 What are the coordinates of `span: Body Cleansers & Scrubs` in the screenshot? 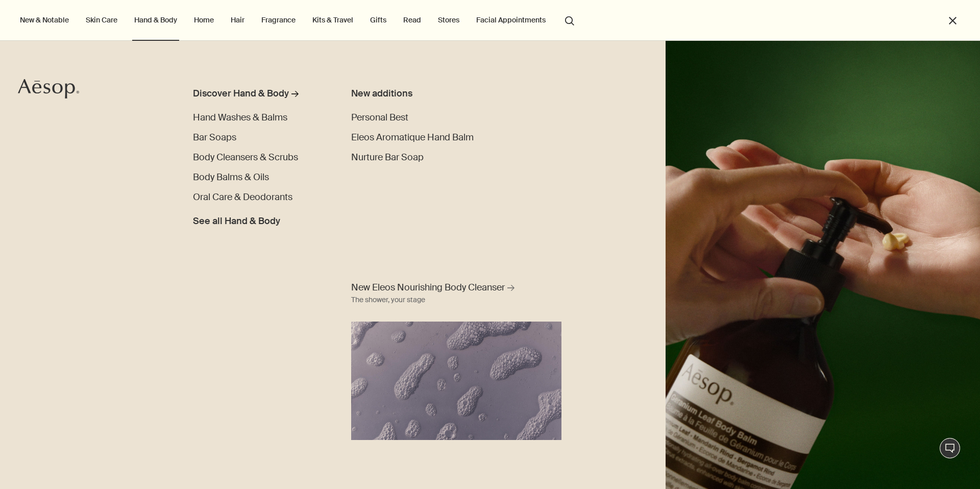 It's located at (246, 157).